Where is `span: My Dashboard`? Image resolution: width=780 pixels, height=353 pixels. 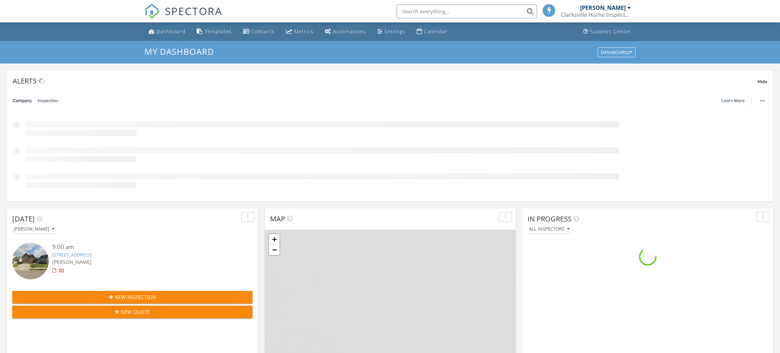
span: My Dashboard is located at coordinates (179, 51).